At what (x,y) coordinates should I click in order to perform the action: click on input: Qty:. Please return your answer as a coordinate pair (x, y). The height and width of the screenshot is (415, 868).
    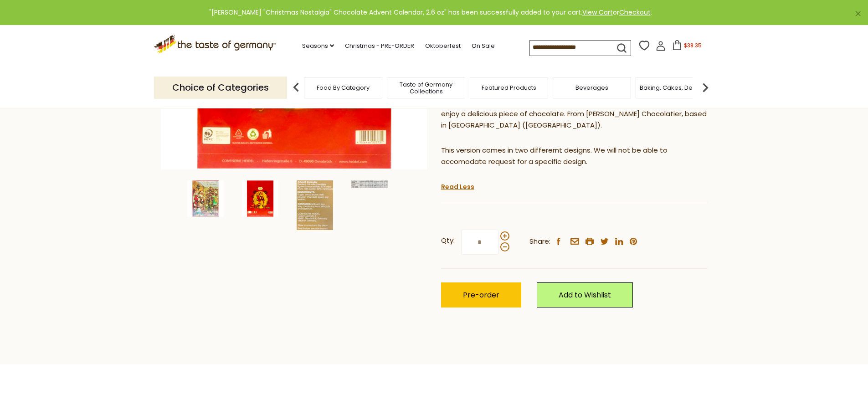
    Looking at the image, I should click on (480, 242).